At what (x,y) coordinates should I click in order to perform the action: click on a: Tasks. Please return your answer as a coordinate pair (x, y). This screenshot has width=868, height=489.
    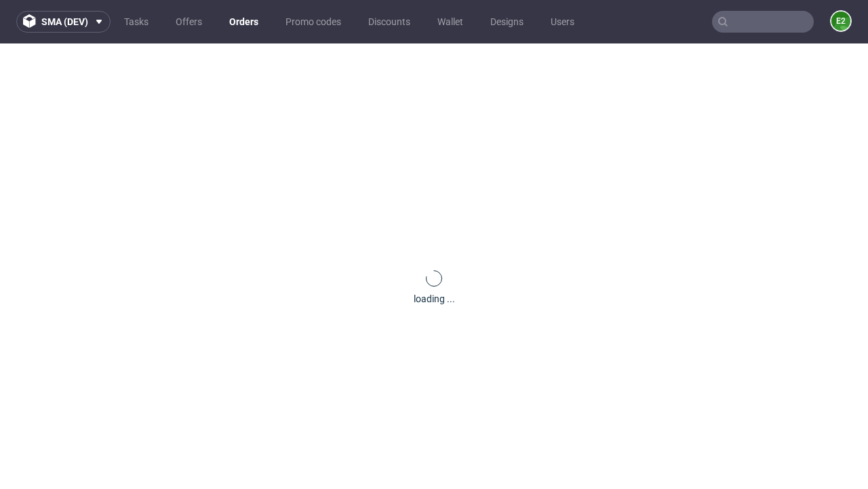
    Looking at the image, I should click on (136, 22).